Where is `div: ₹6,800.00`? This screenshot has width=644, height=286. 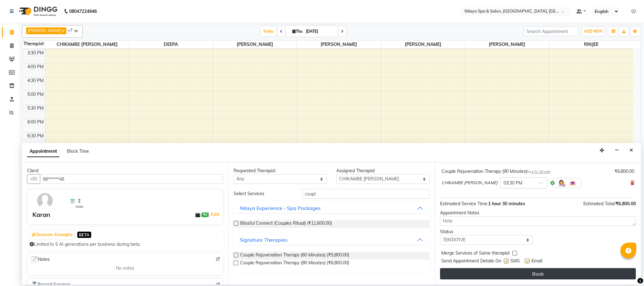 div: ₹6,800.00 is located at coordinates (624, 171).